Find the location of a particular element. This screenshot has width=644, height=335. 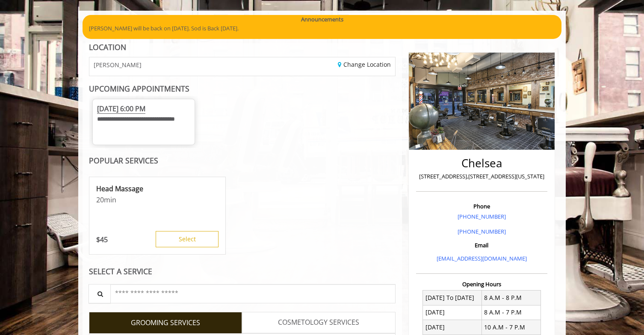

b: Announcements is located at coordinates (322, 19).